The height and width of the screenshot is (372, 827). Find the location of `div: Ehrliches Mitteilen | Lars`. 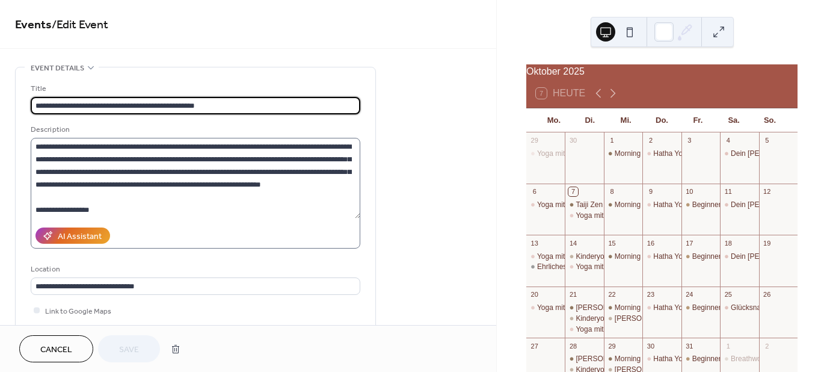

div: Ehrliches Mitteilen | Lars is located at coordinates (546, 267).